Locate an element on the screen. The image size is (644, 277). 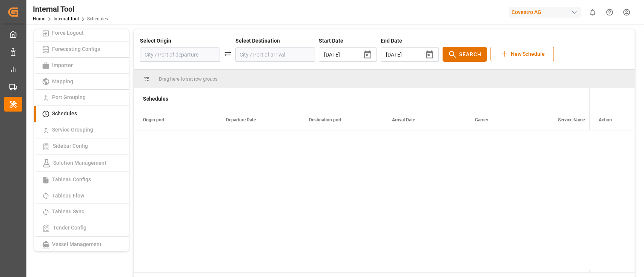
span: Tableau Sync is located at coordinates (68, 212).